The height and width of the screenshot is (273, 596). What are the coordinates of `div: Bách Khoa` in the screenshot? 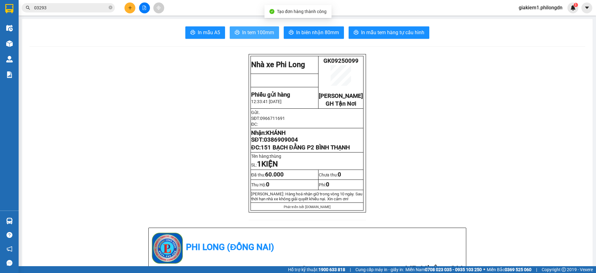 It's located at (81, 13).